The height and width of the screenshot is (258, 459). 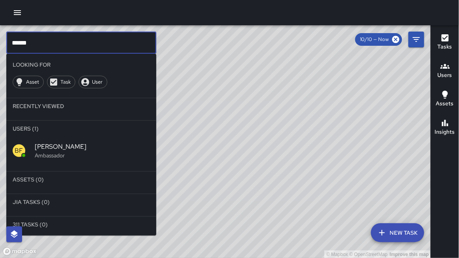 What do you see at coordinates (93, 82) in the screenshot?
I see `div: User` at bounding box center [93, 82].